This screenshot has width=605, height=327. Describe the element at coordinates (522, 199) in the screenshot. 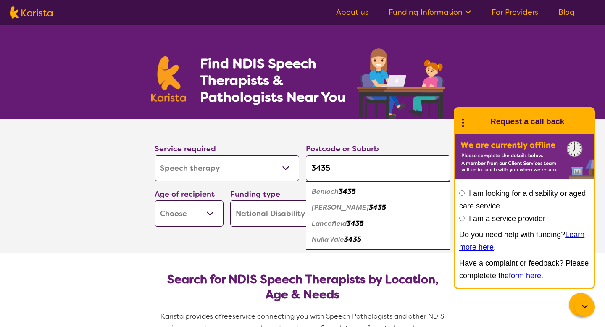

I see `label: I am looking for a disability or aged care service` at that location.